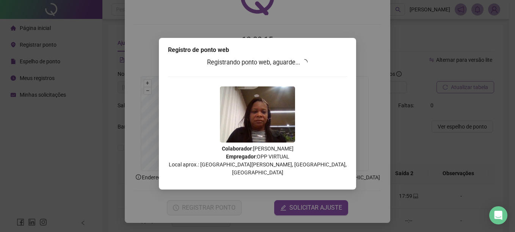 The image size is (515, 232). Describe the element at coordinates (257, 50) in the screenshot. I see `div: Registro de ponto web` at that location.